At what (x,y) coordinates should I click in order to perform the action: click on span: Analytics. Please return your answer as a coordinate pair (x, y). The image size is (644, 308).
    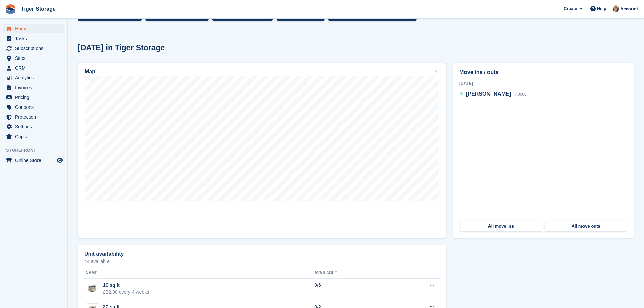
    Looking at the image, I should click on (35, 78).